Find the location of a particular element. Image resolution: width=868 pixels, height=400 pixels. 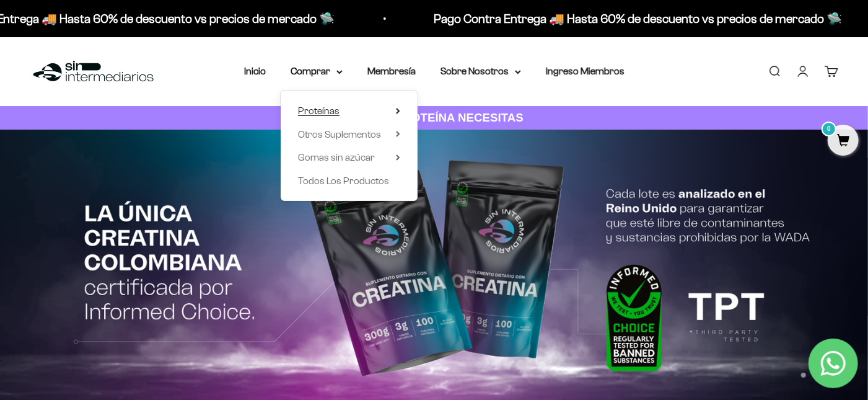

p: Pago Contra Entrega 🚚 Hasta 60% de descuento vs precios de mercado 🛸 is located at coordinates (633, 18).